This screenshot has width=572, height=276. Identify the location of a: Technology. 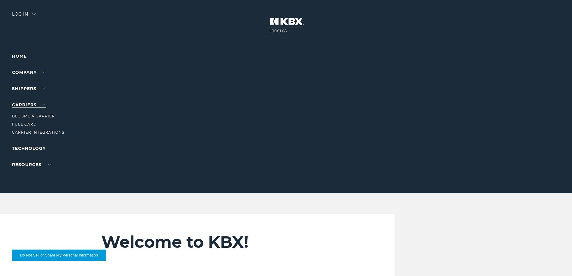
(29, 148).